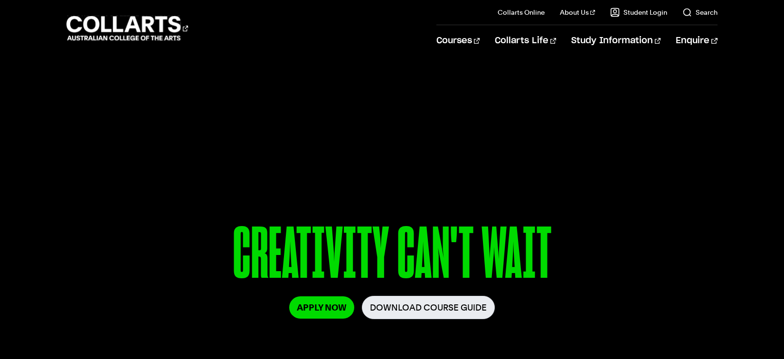  What do you see at coordinates (700, 12) in the screenshot?
I see `a: Search` at bounding box center [700, 12].